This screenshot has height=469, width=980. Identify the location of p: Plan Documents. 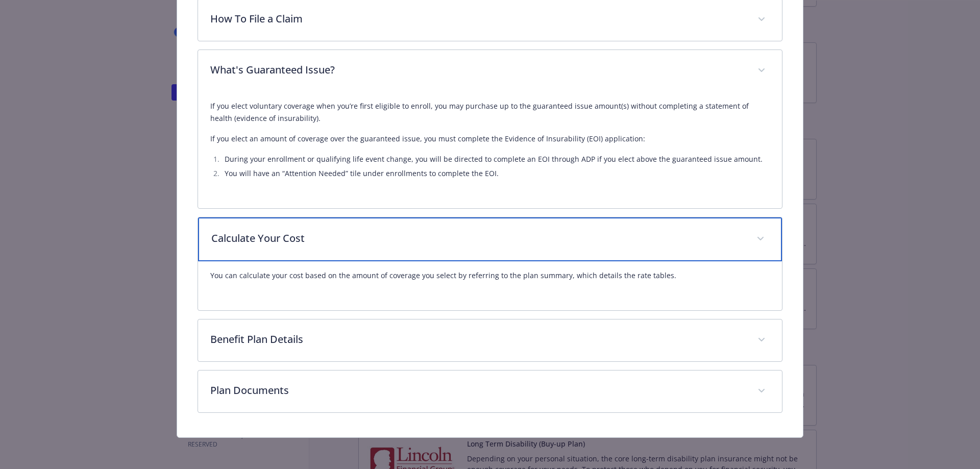
(477, 390).